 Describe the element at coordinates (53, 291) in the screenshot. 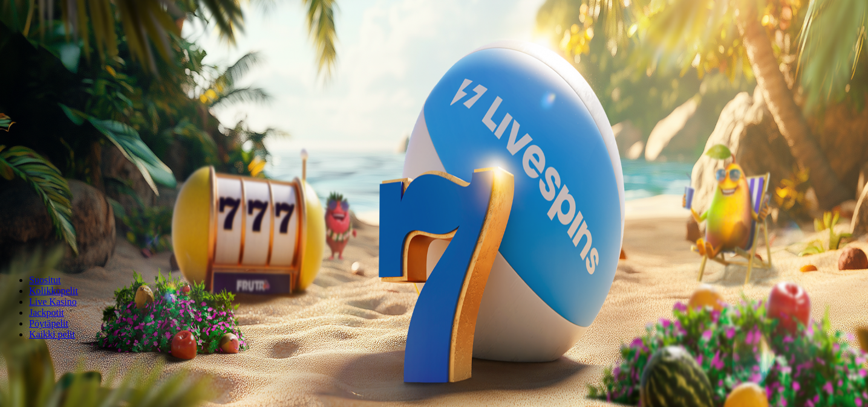

I see `span: Kolikkopelit` at that location.